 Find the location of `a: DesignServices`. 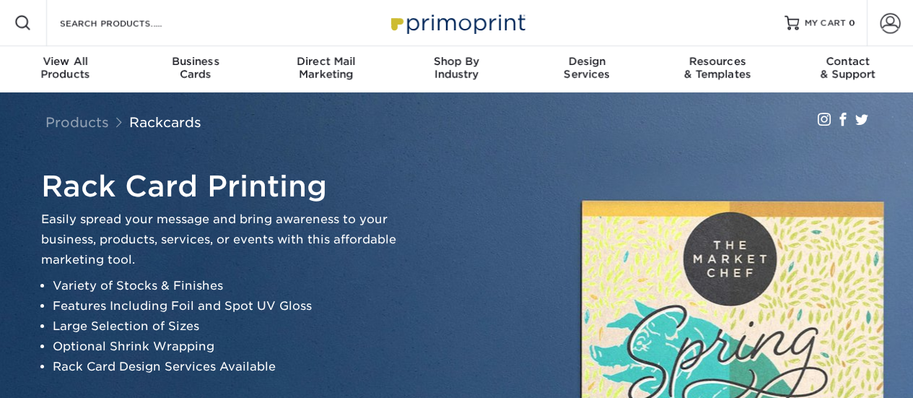

a: DesignServices is located at coordinates (587, 69).